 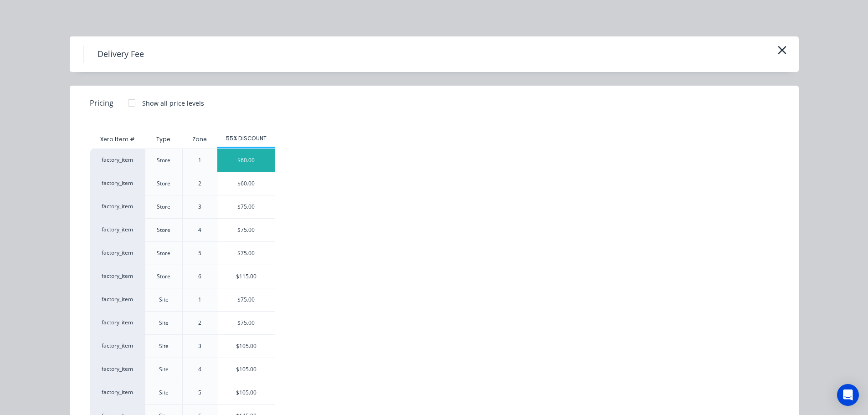 What do you see at coordinates (200, 276) in the screenshot?
I see `div: 6` at bounding box center [200, 276].